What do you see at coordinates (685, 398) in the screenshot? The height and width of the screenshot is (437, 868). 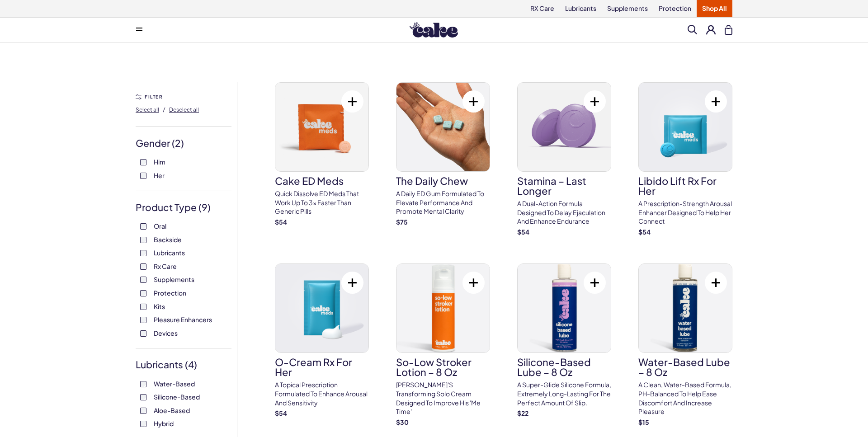 I see `p: A clean, water-based formula, pH-balanced to help ease discomfort and increase pleasure` at bounding box center [685, 398].